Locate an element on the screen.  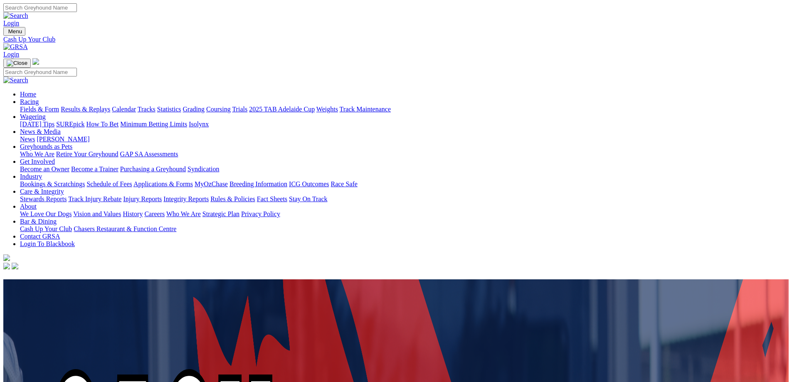
a: Wagering is located at coordinates (33, 116).